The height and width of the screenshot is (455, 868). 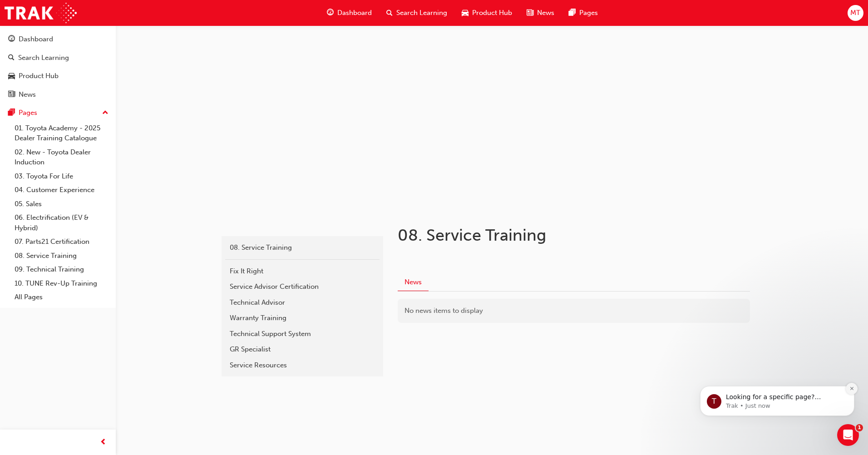 What do you see at coordinates (303, 303) in the screenshot?
I see `div: Technical Advisor` at bounding box center [303, 303].